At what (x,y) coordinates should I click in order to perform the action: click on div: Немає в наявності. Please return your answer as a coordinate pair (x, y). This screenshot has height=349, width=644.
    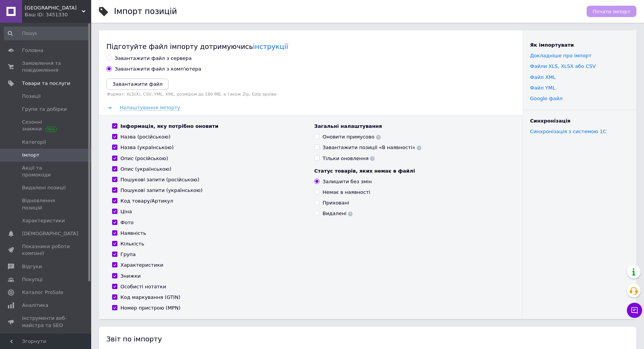
    Looking at the image, I should click on (346, 192).